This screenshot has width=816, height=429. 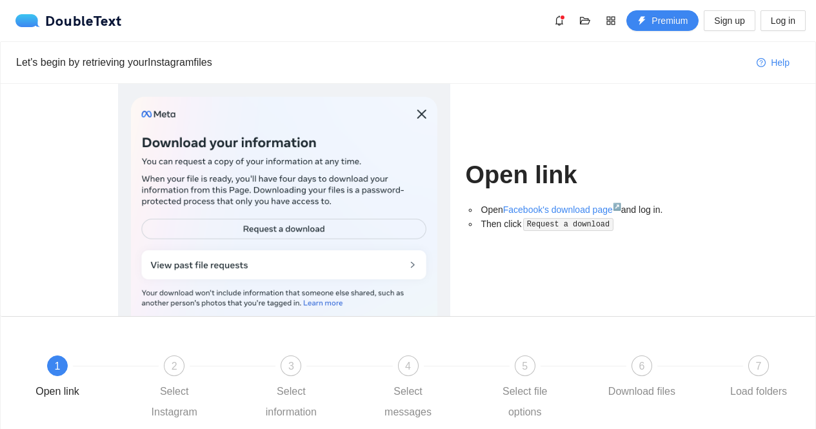 What do you see at coordinates (588, 210) in the screenshot?
I see `li: Open and log in.` at bounding box center [588, 210].